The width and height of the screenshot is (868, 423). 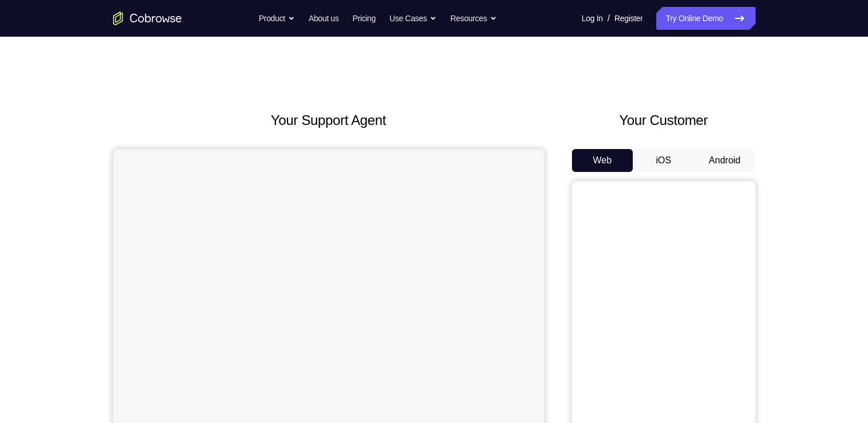 What do you see at coordinates (329, 120) in the screenshot?
I see `h2: Your Support Agent` at bounding box center [329, 120].